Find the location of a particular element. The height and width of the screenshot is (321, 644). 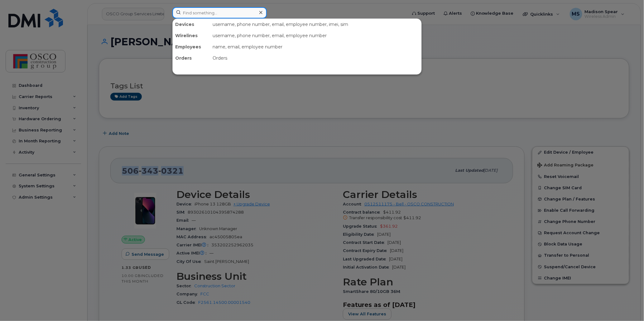

div: name, email, employee number is located at coordinates (316, 47).